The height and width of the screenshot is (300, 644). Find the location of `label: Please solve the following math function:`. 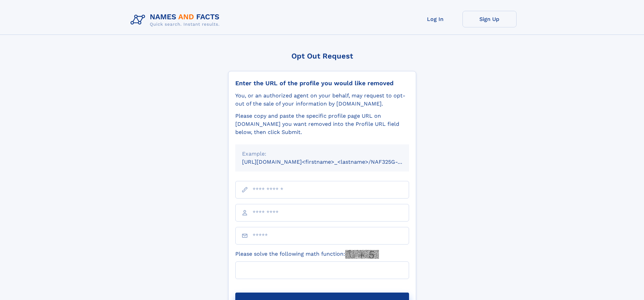

label: Please solve the following math function: is located at coordinates (307, 255).